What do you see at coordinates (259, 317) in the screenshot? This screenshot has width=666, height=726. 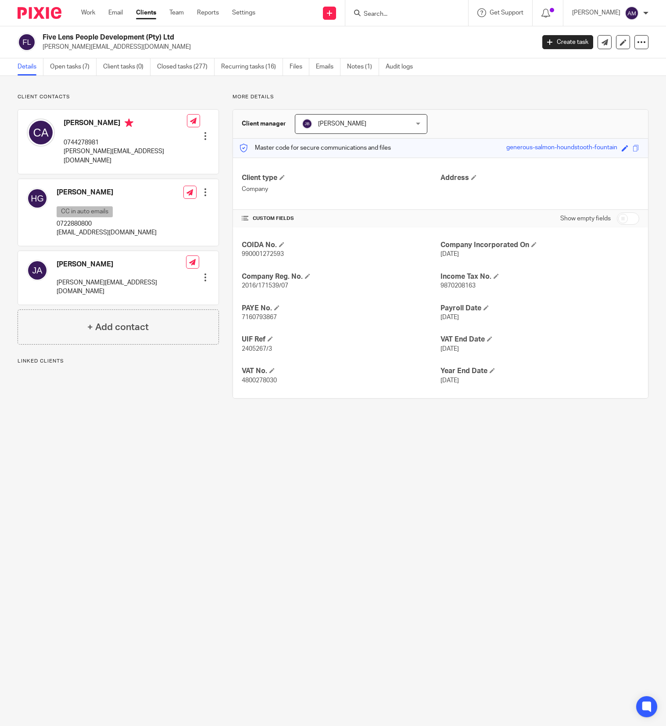 I see `span: 7160793867` at bounding box center [259, 317].